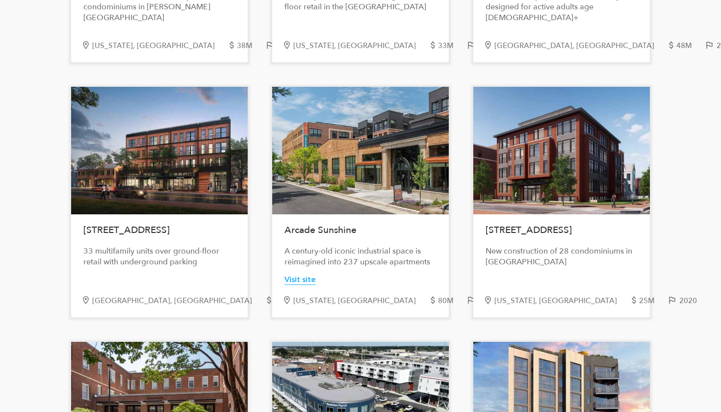 Image resolution: width=721 pixels, height=412 pixels. What do you see at coordinates (690, 46) in the screenshot?
I see `div: 48M` at bounding box center [690, 46].